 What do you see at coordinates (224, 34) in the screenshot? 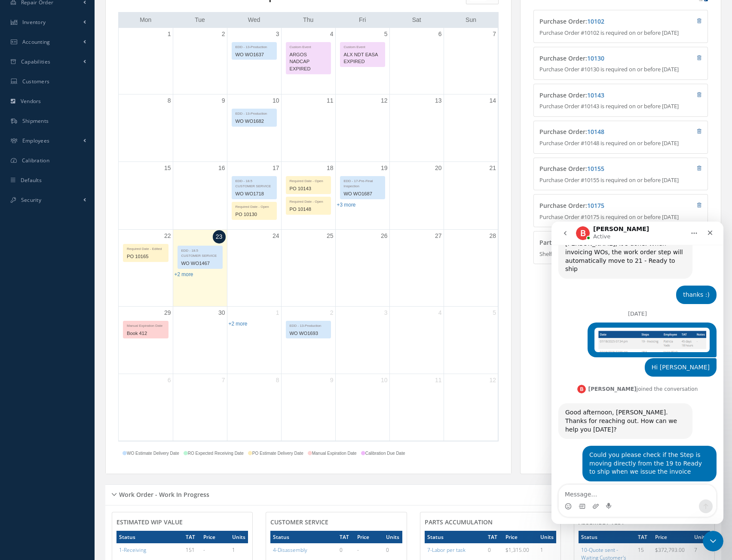
I see `a: September 2, 2025` at bounding box center [224, 34].